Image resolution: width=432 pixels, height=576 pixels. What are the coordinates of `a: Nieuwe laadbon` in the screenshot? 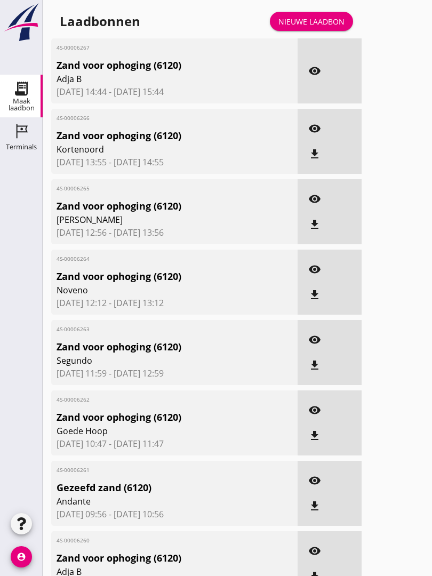 It's located at (311, 21).